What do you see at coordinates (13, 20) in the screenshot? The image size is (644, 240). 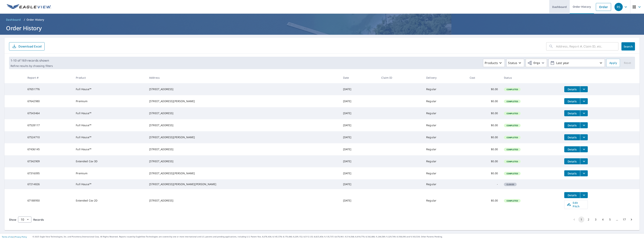 I see `a: Dashboard` at bounding box center [13, 20].